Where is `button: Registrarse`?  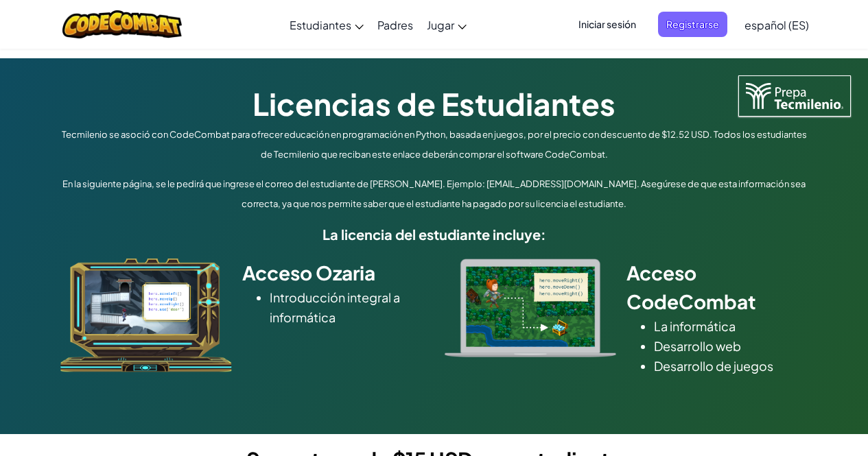
button: Registrarse is located at coordinates (692, 24).